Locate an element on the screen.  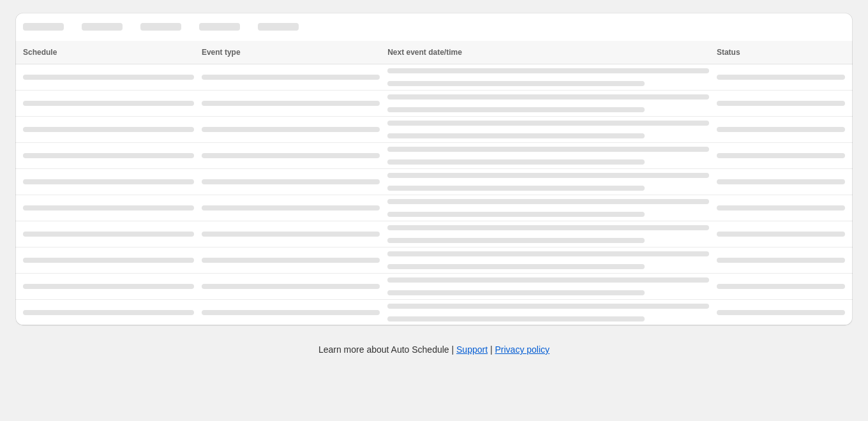
span: Event type is located at coordinates (221, 52).